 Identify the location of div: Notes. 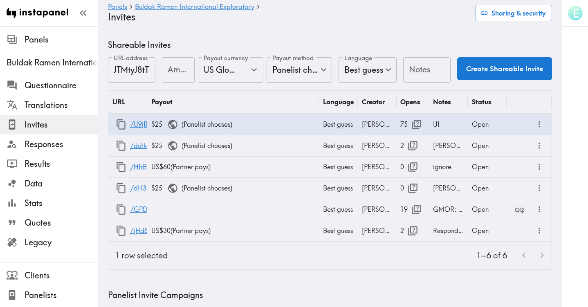
(442, 102).